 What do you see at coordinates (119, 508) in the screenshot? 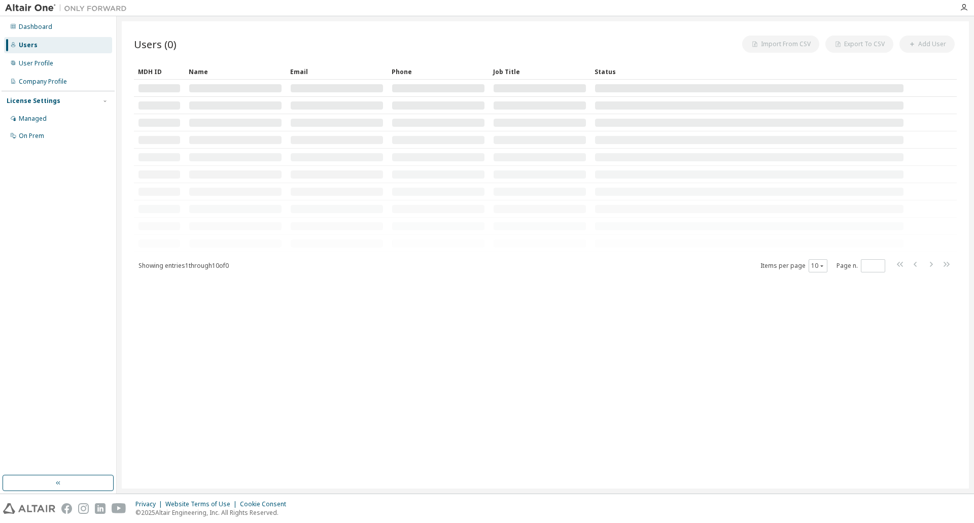
I see `img: youtube.svg` at bounding box center [119, 508].